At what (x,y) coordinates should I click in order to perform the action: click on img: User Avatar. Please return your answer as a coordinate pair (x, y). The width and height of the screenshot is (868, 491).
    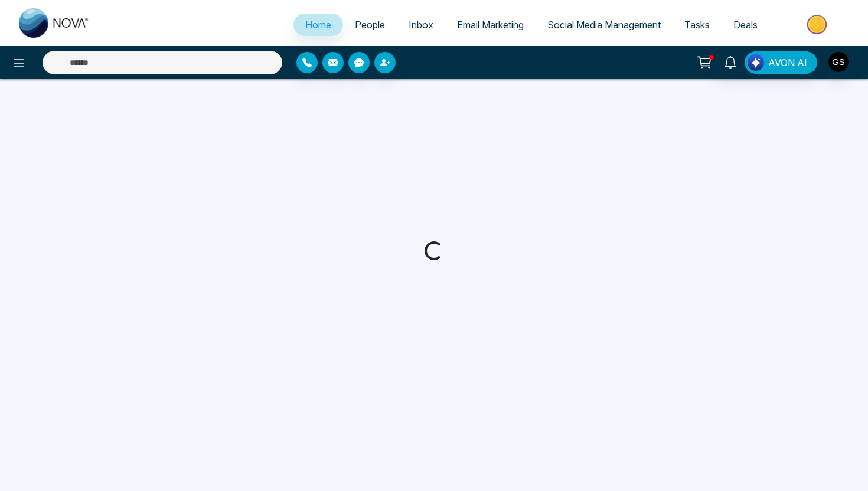
    Looking at the image, I should click on (838, 62).